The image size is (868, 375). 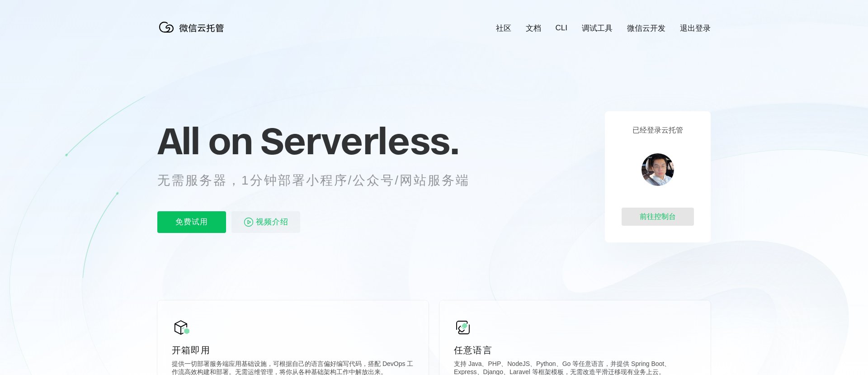 I want to click on a: 退出登录, so click(x=695, y=28).